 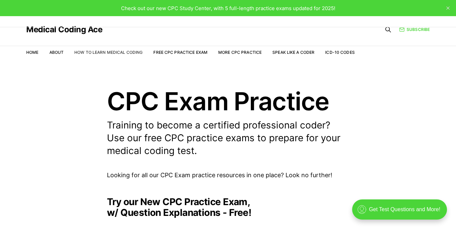 I want to click on h1: CPC Exam Practice, so click(x=228, y=101).